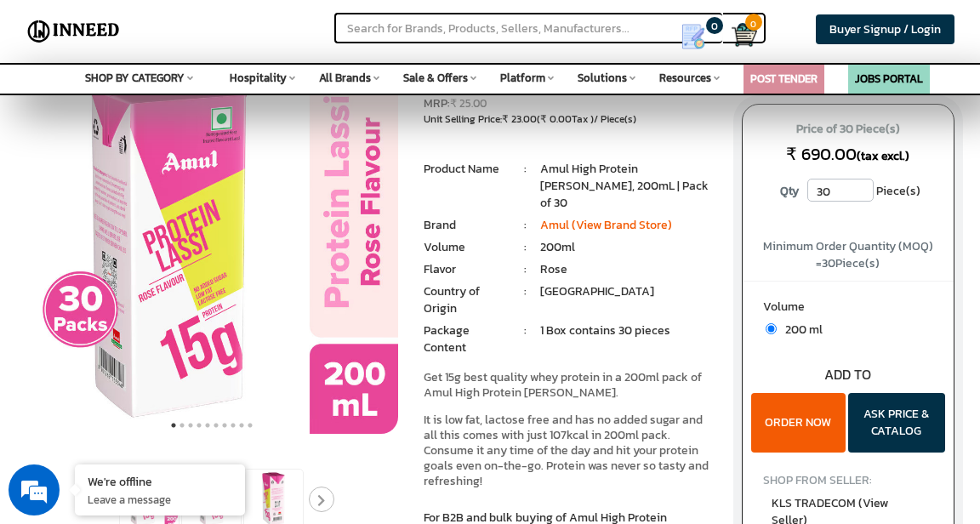 Image resolution: width=980 pixels, height=524 pixels. What do you see at coordinates (889, 79) in the screenshot?
I see `a: JOBS PORTAL` at bounding box center [889, 79].